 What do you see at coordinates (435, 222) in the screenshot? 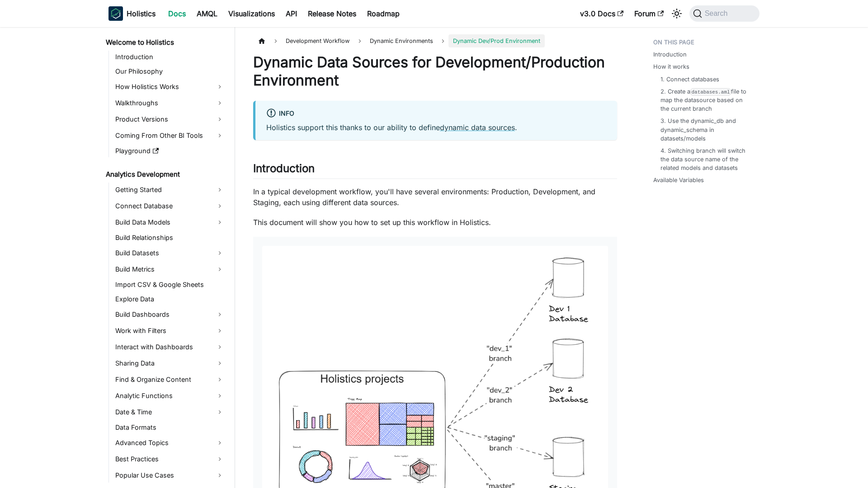
I see `p: This document will show you how to set up this workflow in Holistics.` at bounding box center [435, 222].